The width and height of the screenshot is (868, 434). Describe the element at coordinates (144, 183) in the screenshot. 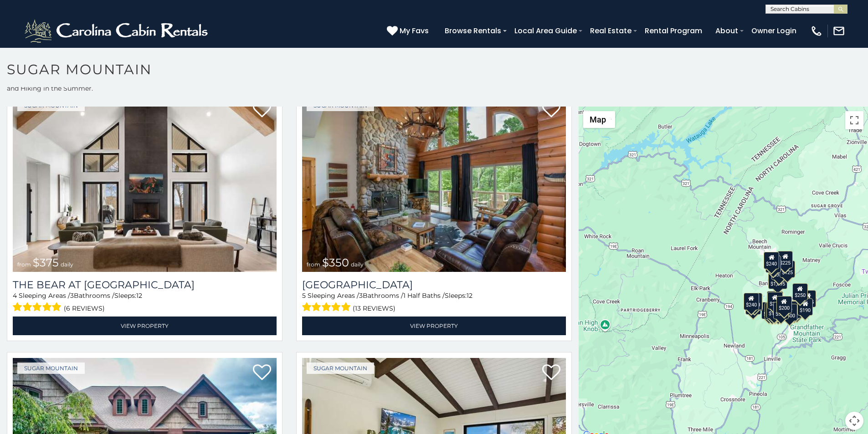

I see `img: The Bear At Sugar Mountain` at that location.